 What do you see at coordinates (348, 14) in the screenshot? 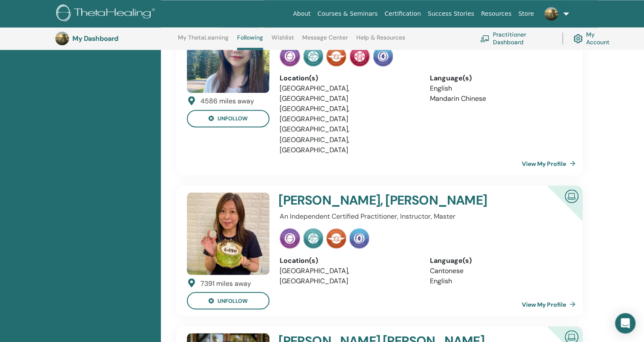
I see `a: Courses & Seminars` at bounding box center [348, 14].